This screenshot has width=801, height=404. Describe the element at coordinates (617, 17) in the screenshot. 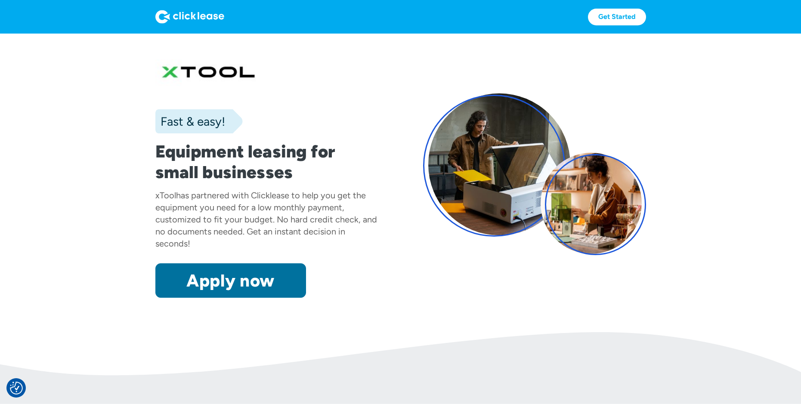

I see `a: Get Started` at that location.